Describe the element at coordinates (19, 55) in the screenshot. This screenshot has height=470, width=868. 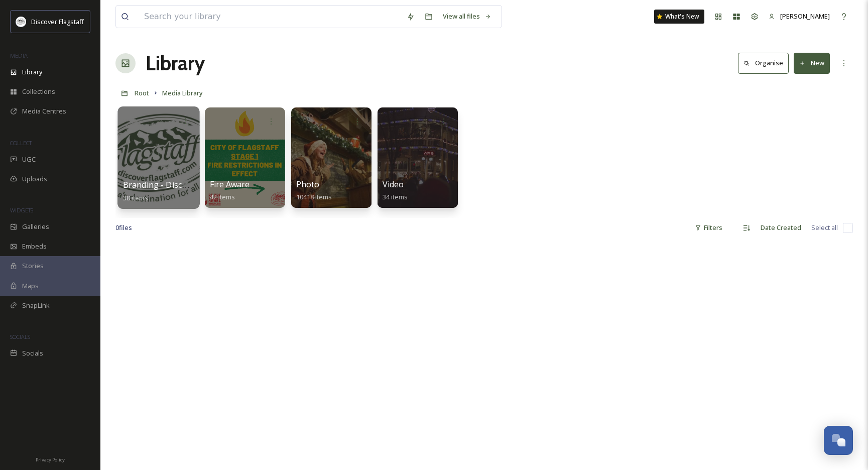
I see `span: MEDIA` at that location.